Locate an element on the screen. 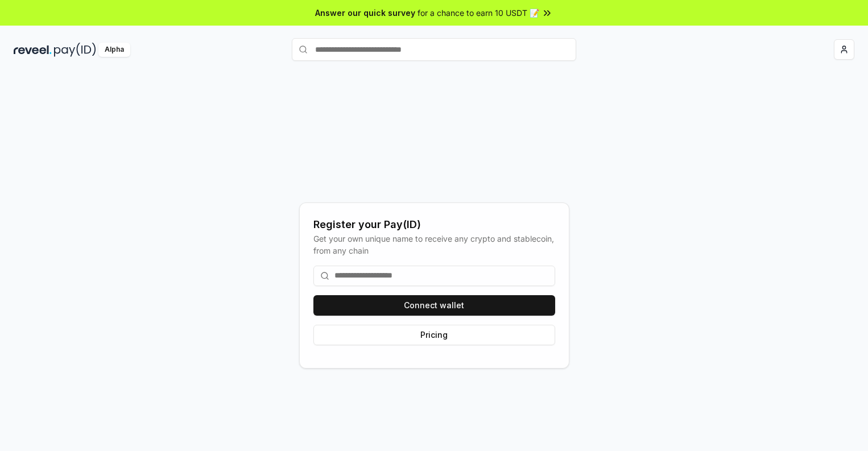 The height and width of the screenshot is (451, 868). div: Get your own unique name to receive any crypto and stablecoin, from any chain is located at coordinates (434, 245).